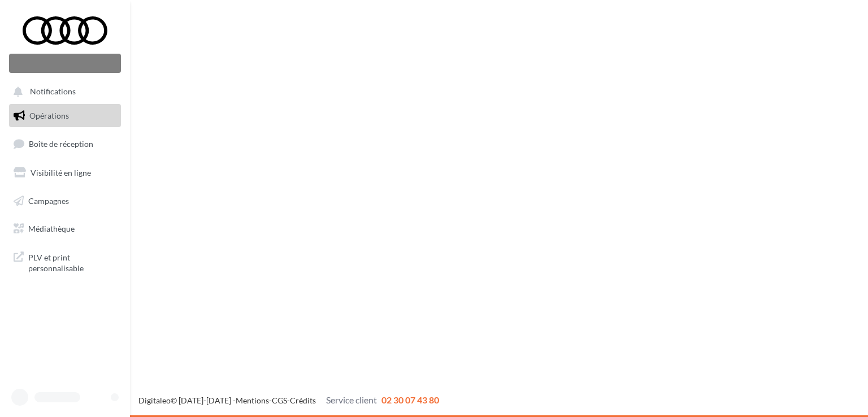 Image resolution: width=868 pixels, height=417 pixels. Describe the element at coordinates (51, 228) in the screenshot. I see `span: Médiathèque` at that location.